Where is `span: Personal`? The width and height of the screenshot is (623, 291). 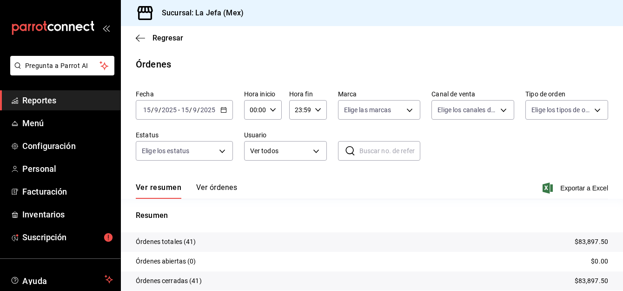 span: Personal is located at coordinates (67, 168).